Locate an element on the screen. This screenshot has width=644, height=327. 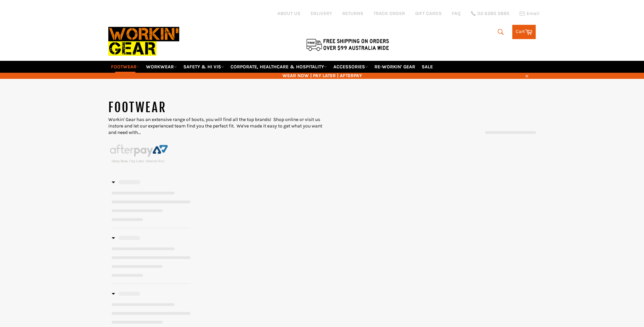
a: Cart is located at coordinates (524, 32).